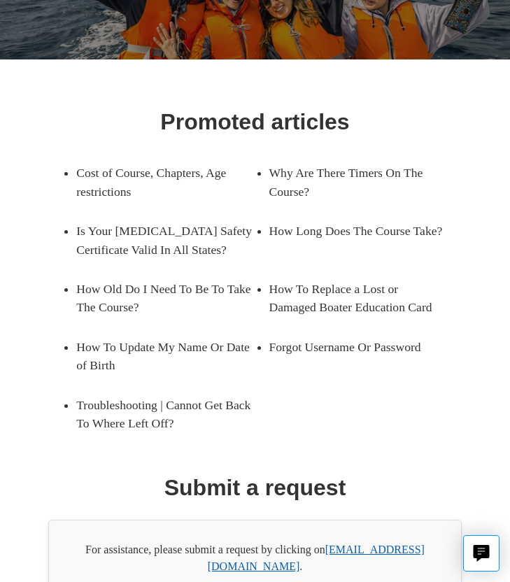 This screenshot has width=510, height=582. Describe the element at coordinates (165, 414) in the screenshot. I see `a: Troubleshooting | Cannot Get Back To Where Left Off?` at that location.